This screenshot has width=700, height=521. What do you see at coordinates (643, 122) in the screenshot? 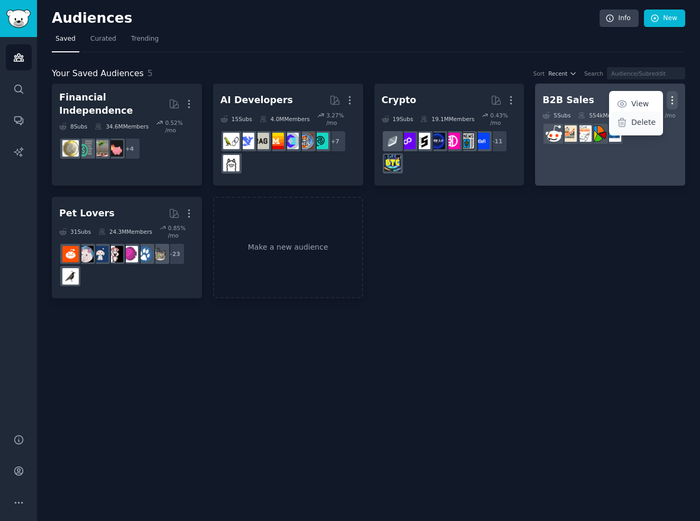
I see `p: Delete` at bounding box center [643, 122].